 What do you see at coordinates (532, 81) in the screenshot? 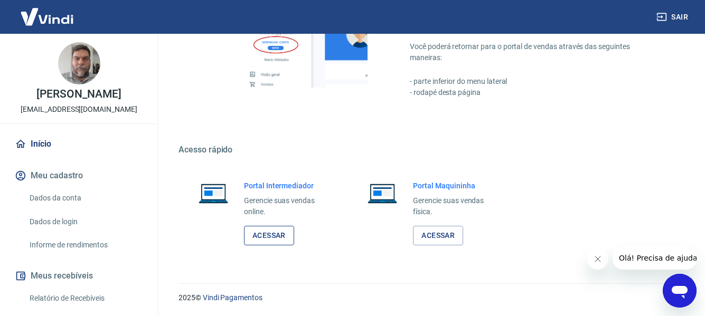
I see `p: - parte inferior do menu lateral` at bounding box center [532, 81].